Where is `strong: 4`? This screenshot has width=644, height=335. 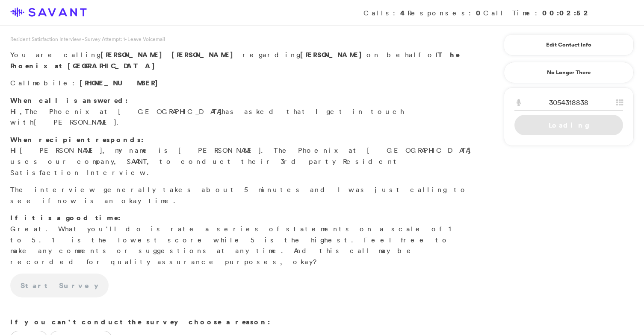
strong: 4 is located at coordinates (404, 13).